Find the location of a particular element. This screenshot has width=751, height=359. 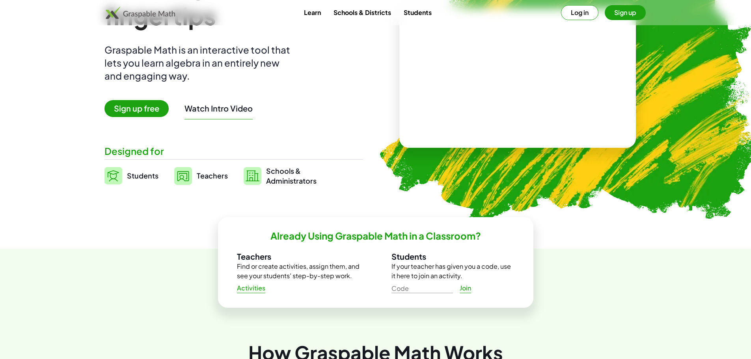

a: Teachers is located at coordinates (201, 176).